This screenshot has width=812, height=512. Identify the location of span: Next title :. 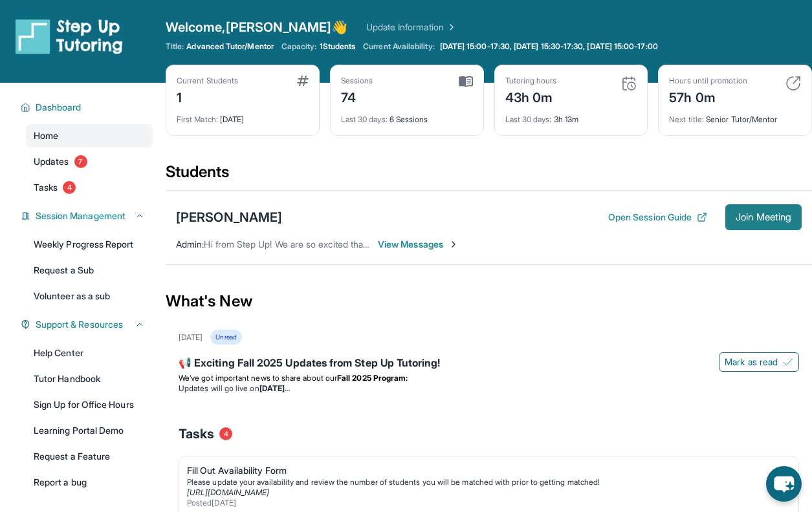
(686, 119).